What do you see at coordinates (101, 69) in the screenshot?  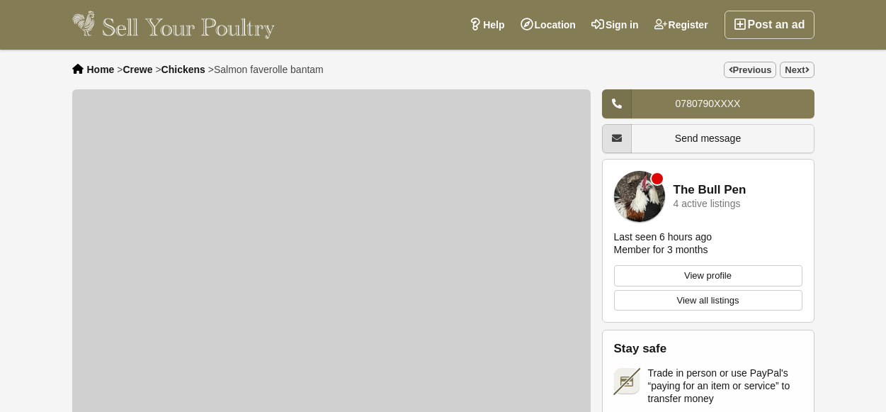 I see `span: Home` at bounding box center [101, 69].